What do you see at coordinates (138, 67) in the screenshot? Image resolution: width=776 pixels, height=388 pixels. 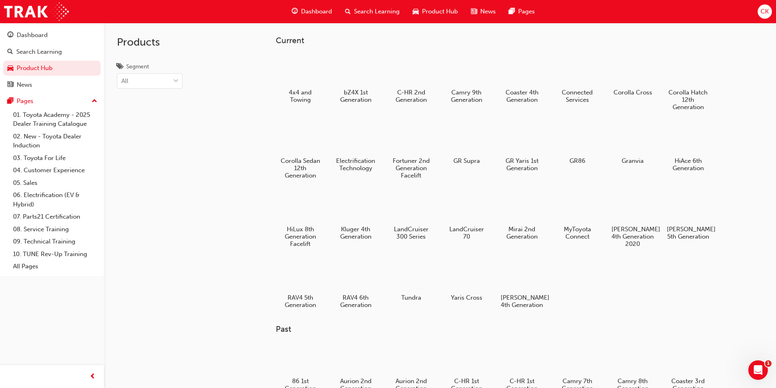 I see `div: Segment` at bounding box center [138, 67].